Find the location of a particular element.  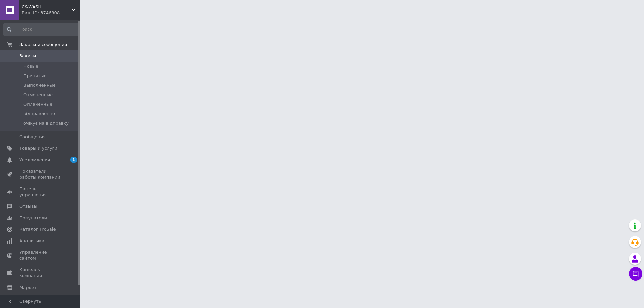

span: Оплаченные is located at coordinates (38, 104).